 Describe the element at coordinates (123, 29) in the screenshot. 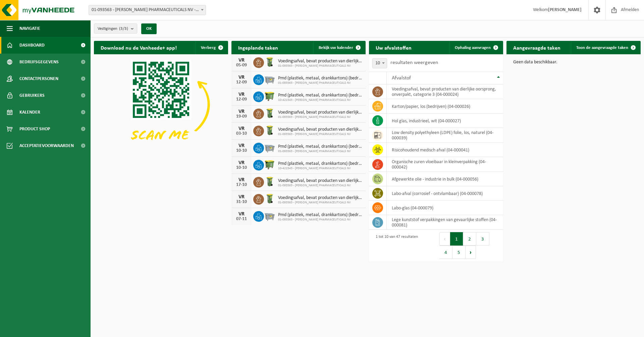

I see `count: (3/3)` at that location.